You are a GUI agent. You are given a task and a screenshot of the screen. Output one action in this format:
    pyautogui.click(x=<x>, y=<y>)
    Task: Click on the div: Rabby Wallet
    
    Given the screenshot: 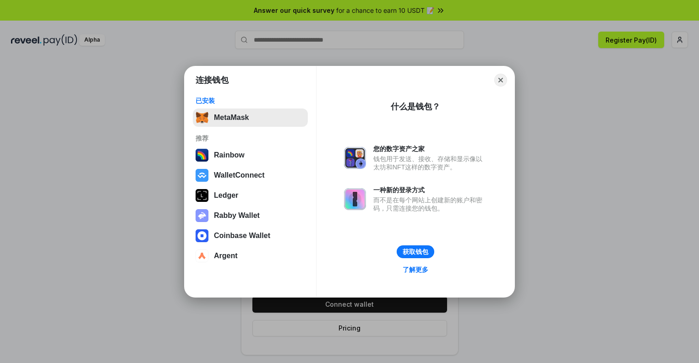 What is the action you would take?
    pyautogui.click(x=237, y=216)
    